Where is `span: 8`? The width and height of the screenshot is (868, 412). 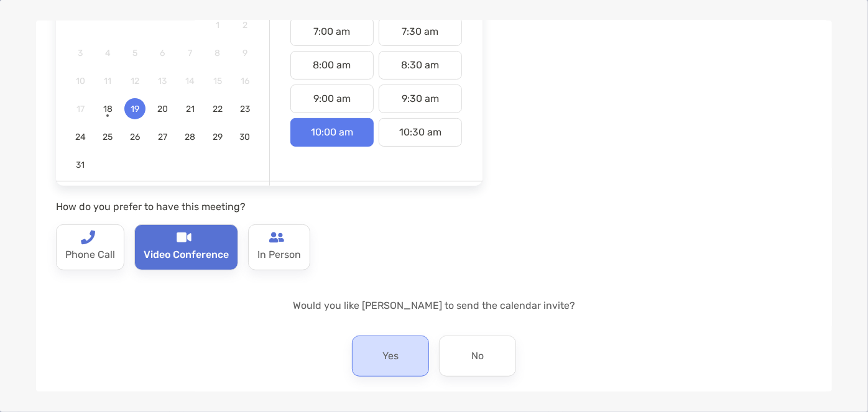
span: 8 is located at coordinates (218, 53).